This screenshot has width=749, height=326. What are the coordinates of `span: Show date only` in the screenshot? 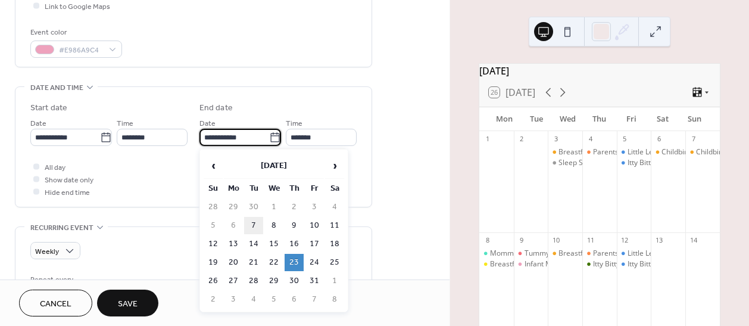 It's located at (69, 180).